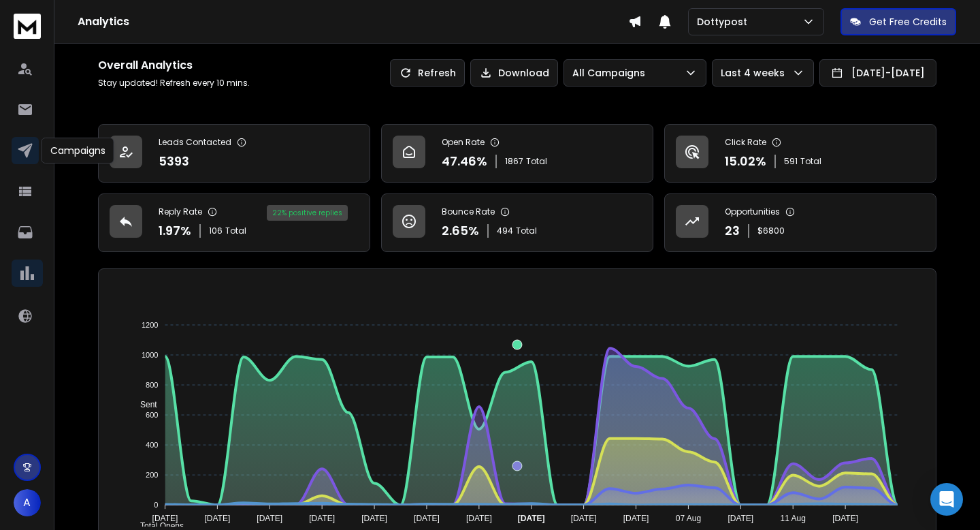 The width and height of the screenshot is (980, 530). Describe the element at coordinates (611, 73) in the screenshot. I see `p: All Campaigns` at that location.